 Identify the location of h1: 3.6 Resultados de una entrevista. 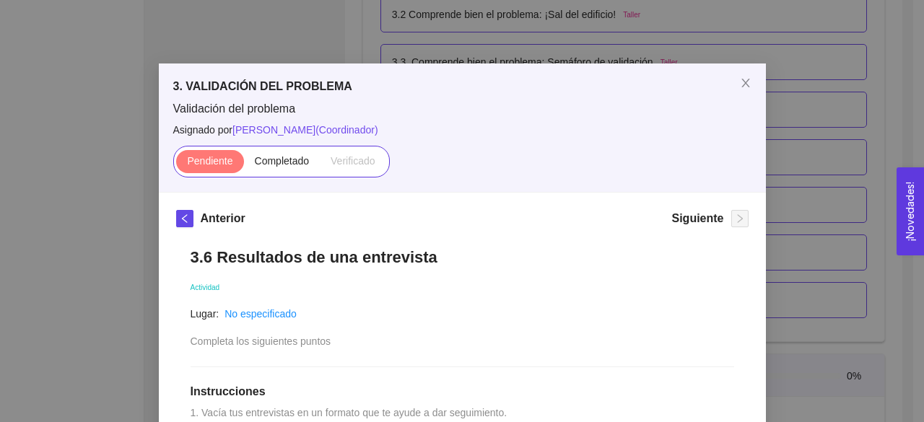
(462, 257).